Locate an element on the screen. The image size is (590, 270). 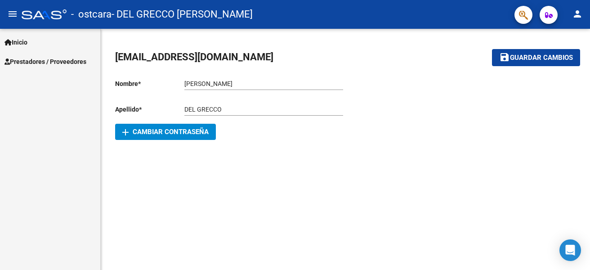
mat-icon: person is located at coordinates (577, 14).